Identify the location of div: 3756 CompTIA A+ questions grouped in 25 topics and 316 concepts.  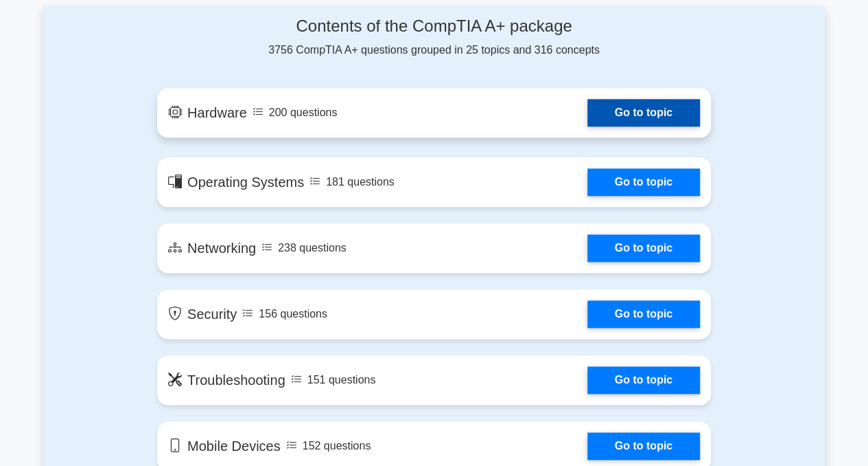
(434, 37).